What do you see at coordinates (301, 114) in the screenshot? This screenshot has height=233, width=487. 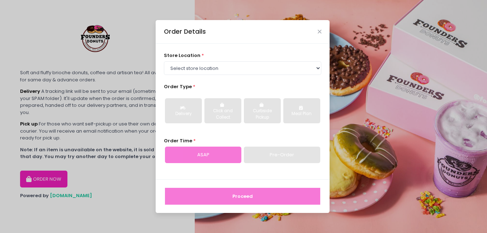 I see `div: Meal Plan` at bounding box center [301, 114].